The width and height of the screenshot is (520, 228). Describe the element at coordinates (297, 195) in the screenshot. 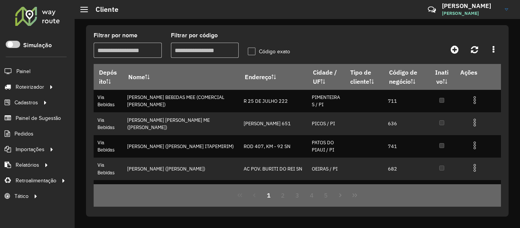

I see `button: 3` at that location.